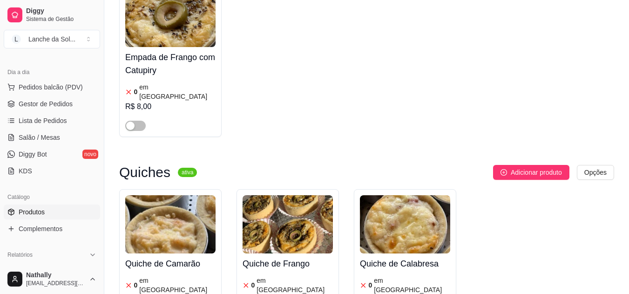  Describe the element at coordinates (61, 11) in the screenshot. I see `span: Diggy` at that location.